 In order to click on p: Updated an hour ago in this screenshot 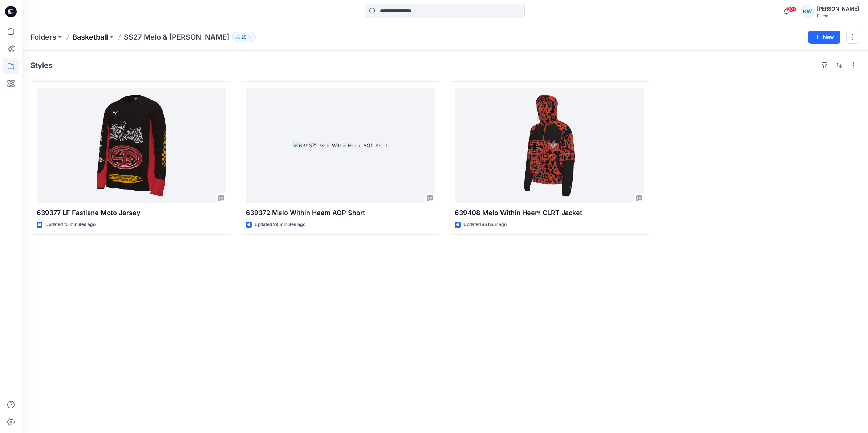, I will do `click(485, 225)`.